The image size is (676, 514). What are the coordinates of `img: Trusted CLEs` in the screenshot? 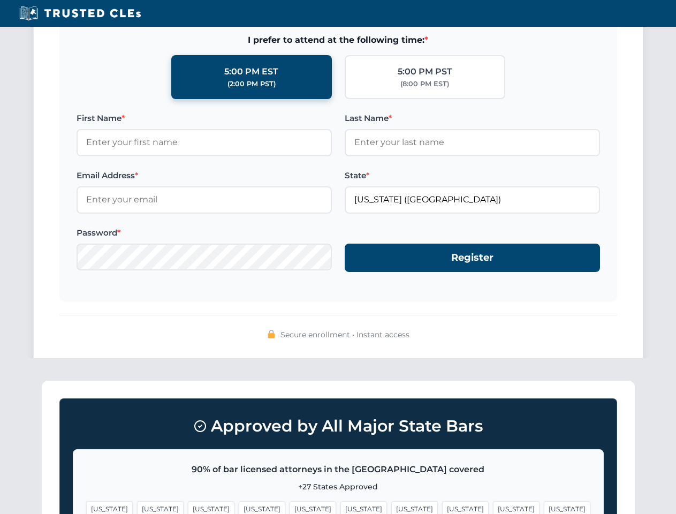 It's located at (80, 13).